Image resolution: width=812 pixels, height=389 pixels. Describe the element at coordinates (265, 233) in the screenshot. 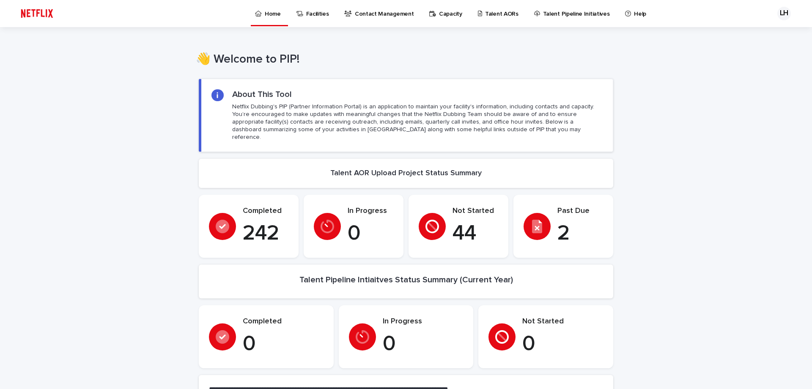

I see `p: 242` at that location.